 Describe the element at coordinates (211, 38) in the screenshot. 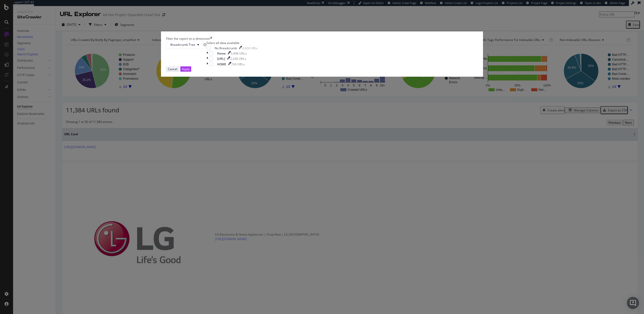

I see `div: times` at that location.